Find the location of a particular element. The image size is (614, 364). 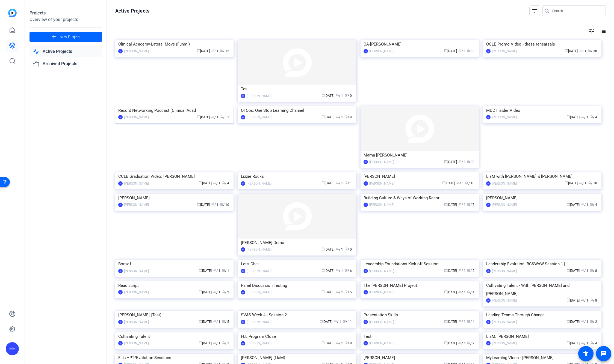

span: / 5 is located at coordinates (226, 322).